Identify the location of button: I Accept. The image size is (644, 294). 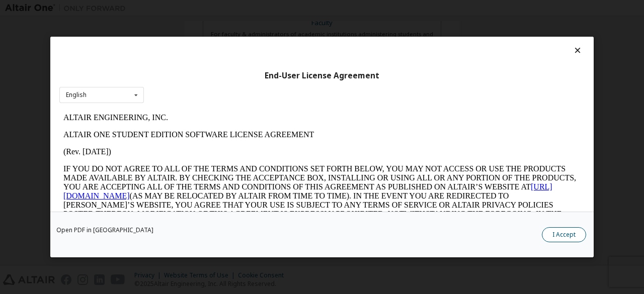
(564, 235).